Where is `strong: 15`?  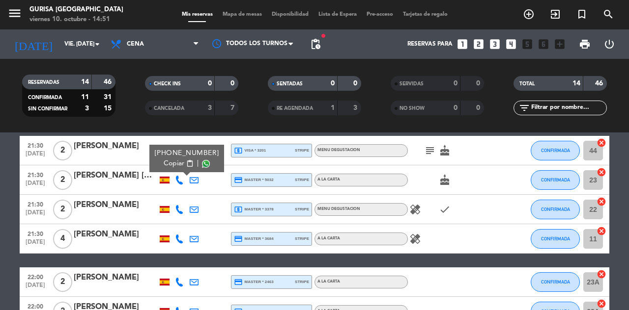 strong: 15 is located at coordinates (109, 109).